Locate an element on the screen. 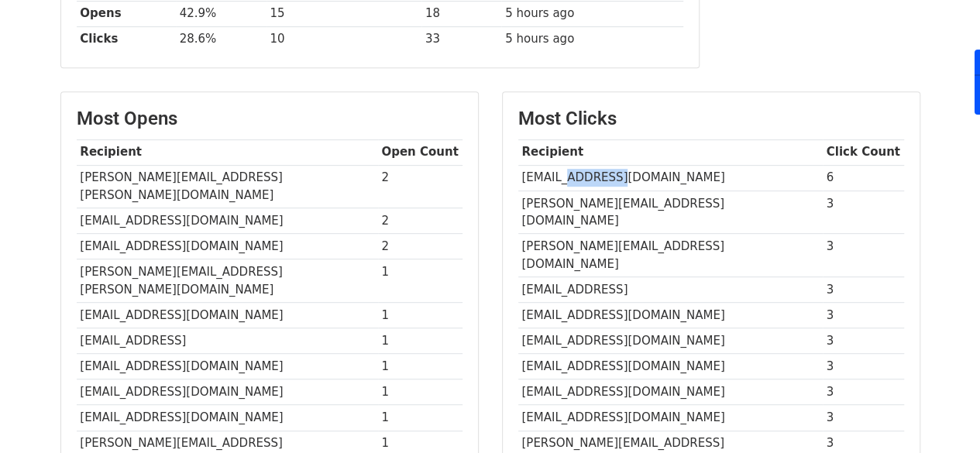 The width and height of the screenshot is (980, 453). h3: Most Opens is located at coordinates (270, 118).